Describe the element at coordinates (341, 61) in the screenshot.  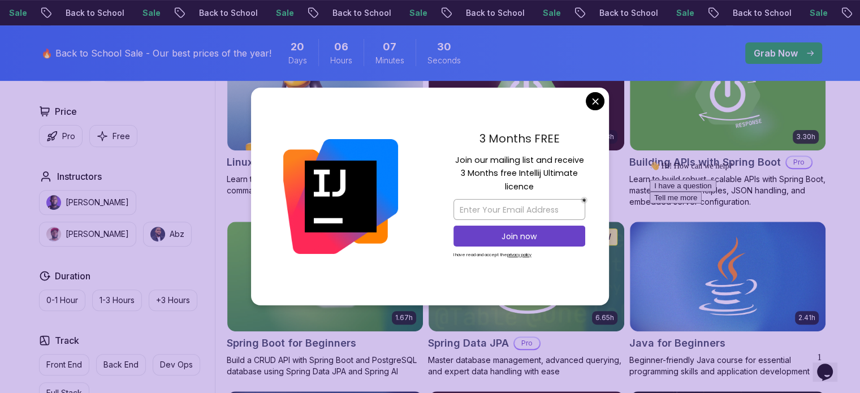
I see `span: Hours` at that location.